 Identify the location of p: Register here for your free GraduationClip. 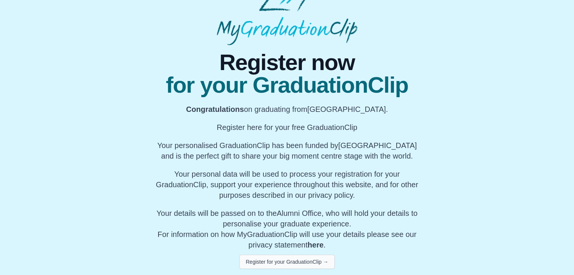
(287, 128).